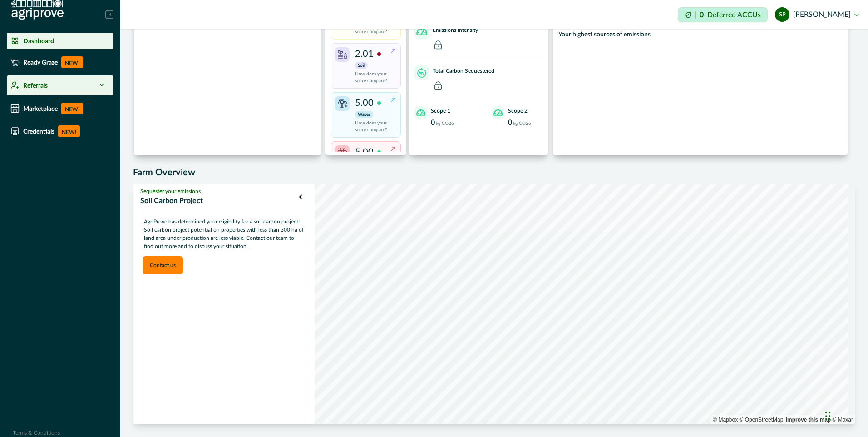 The image size is (868, 437). Describe the element at coordinates (60, 62) in the screenshot. I see `a: Ready GrazeNEW!` at that location.